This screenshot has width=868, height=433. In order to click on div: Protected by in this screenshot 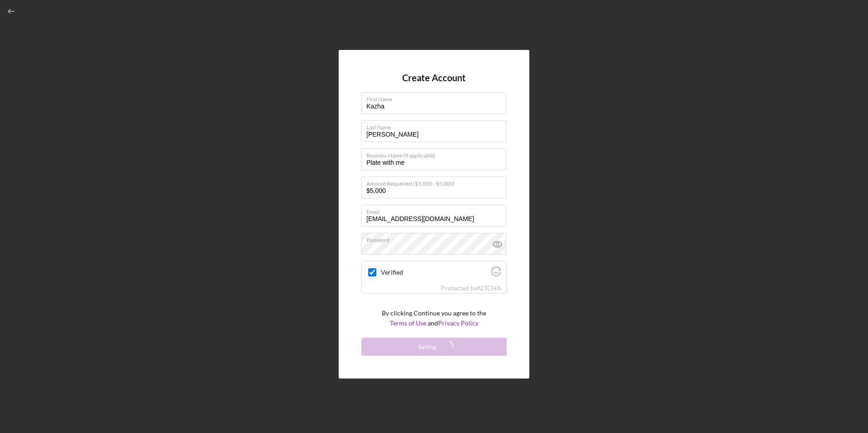, I will do `click(471, 289)`.